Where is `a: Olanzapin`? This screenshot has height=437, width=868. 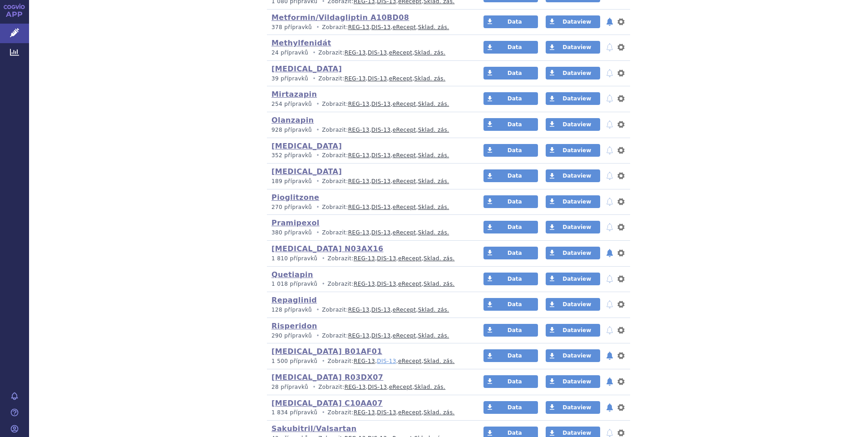 a: Olanzapin is located at coordinates (293, 120).